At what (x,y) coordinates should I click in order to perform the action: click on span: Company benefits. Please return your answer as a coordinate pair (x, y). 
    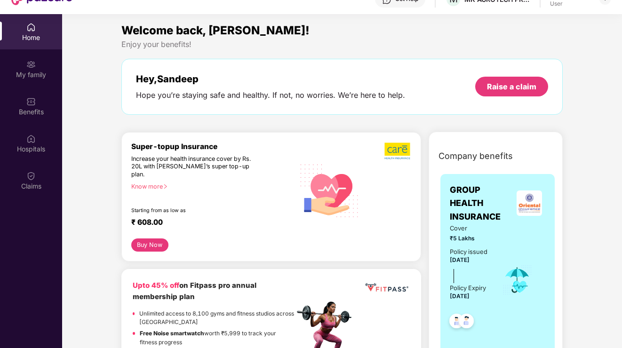
    Looking at the image, I should click on (476, 156).